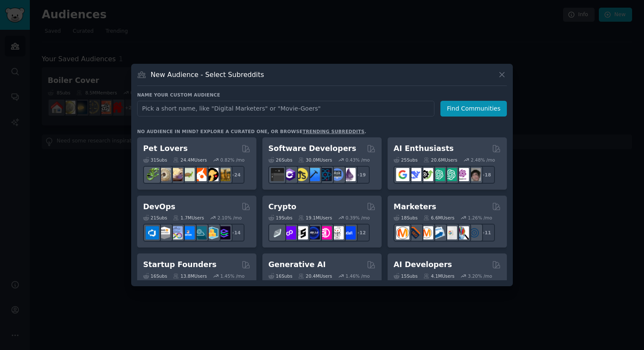 Image resolution: width=644 pixels, height=350 pixels. Describe the element at coordinates (450, 175) in the screenshot. I see `img: chatgpt_prompts_` at that location.